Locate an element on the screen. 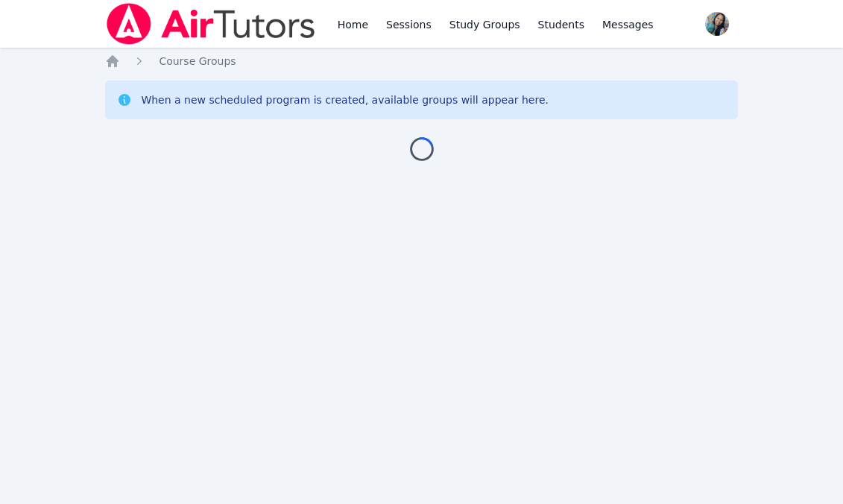  a: Course Groups is located at coordinates (197, 61).